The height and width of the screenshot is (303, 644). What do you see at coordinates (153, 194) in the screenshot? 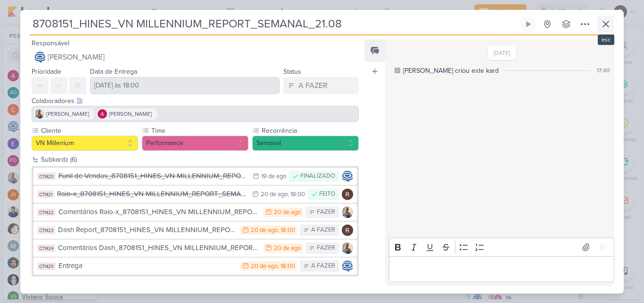
I see `div: Raio-x_8708151_HINES_VN MILLENNIUM_REPORT_SEMANAL_21.08` at bounding box center [153, 194].